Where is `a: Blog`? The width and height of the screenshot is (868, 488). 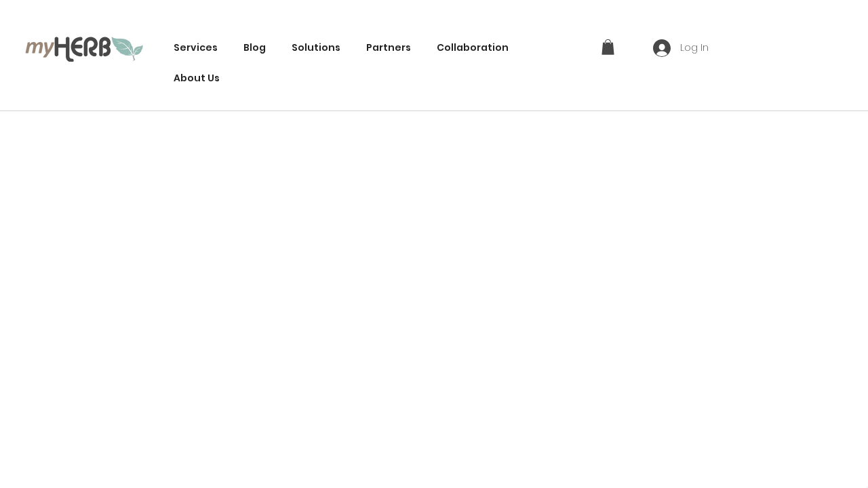
a: Blog is located at coordinates (255, 47).